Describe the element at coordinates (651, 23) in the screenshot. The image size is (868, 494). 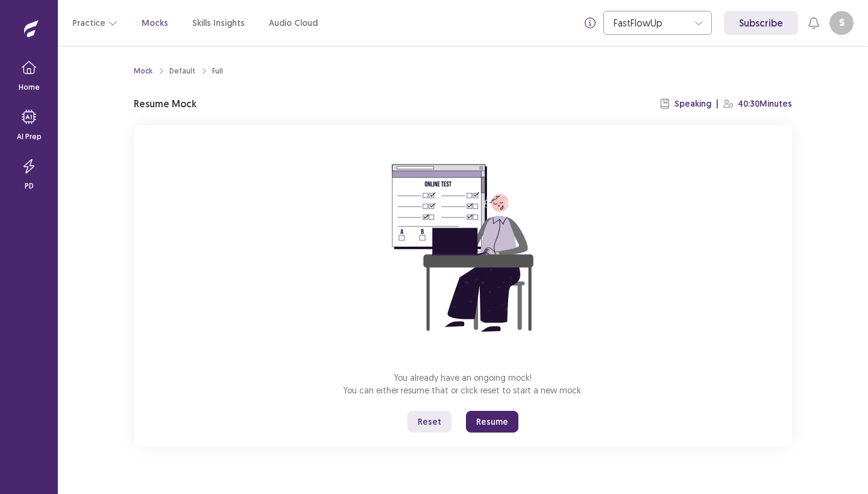
I see `div: FastFlowUp` at that location.